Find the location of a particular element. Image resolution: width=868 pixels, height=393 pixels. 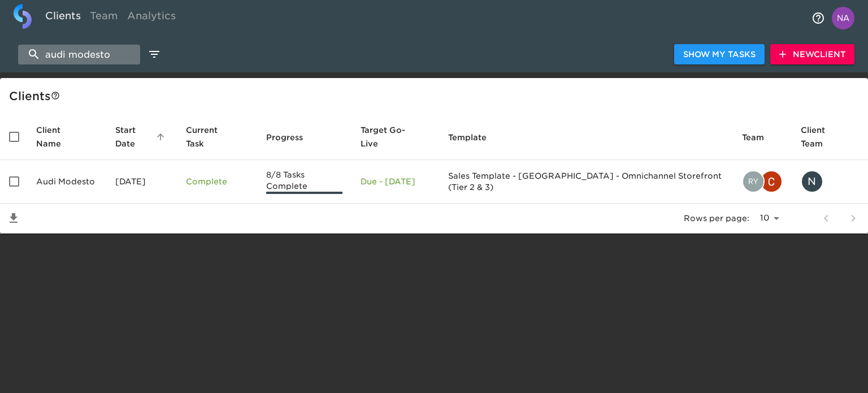

div: N is located at coordinates (812, 181).